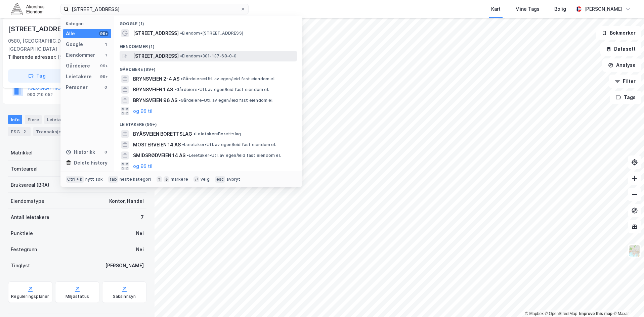 Image resolution: width=644 pixels, height=317 pixels. Describe the element at coordinates (180, 179) in the screenshot. I see `div: markere` at that location.